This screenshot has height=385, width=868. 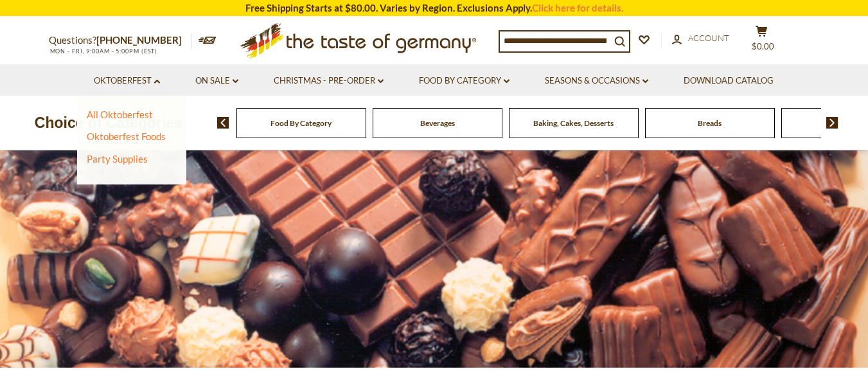 What do you see at coordinates (126, 136) in the screenshot?
I see `a: Oktoberfest Foods` at bounding box center [126, 136].